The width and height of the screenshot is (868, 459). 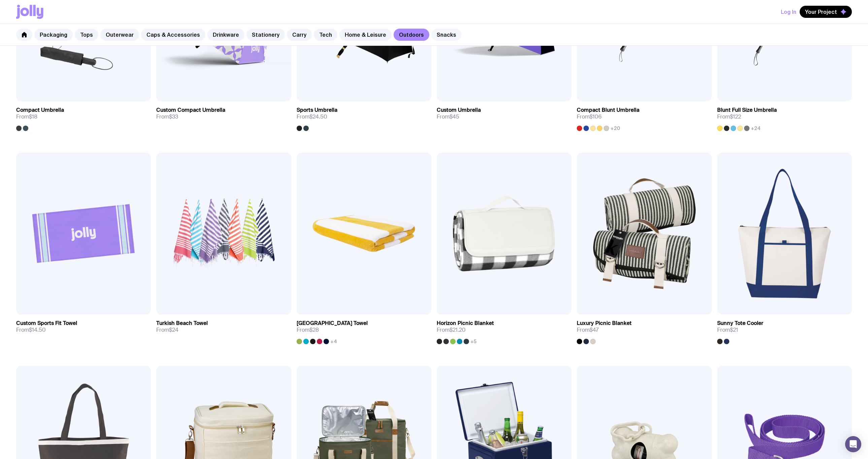 I want to click on a: Turkish Beach TowelFrom$24, so click(x=223, y=327).